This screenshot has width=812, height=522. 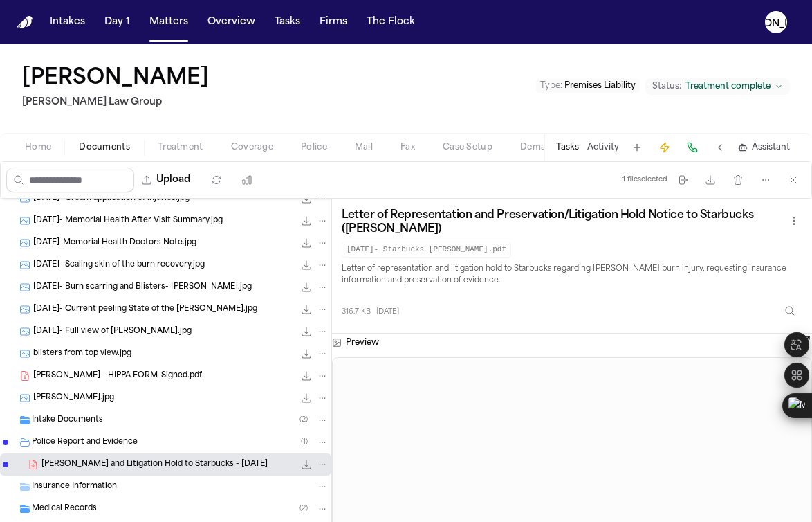 What do you see at coordinates (231, 22) in the screenshot?
I see `a: Overview` at bounding box center [231, 22].